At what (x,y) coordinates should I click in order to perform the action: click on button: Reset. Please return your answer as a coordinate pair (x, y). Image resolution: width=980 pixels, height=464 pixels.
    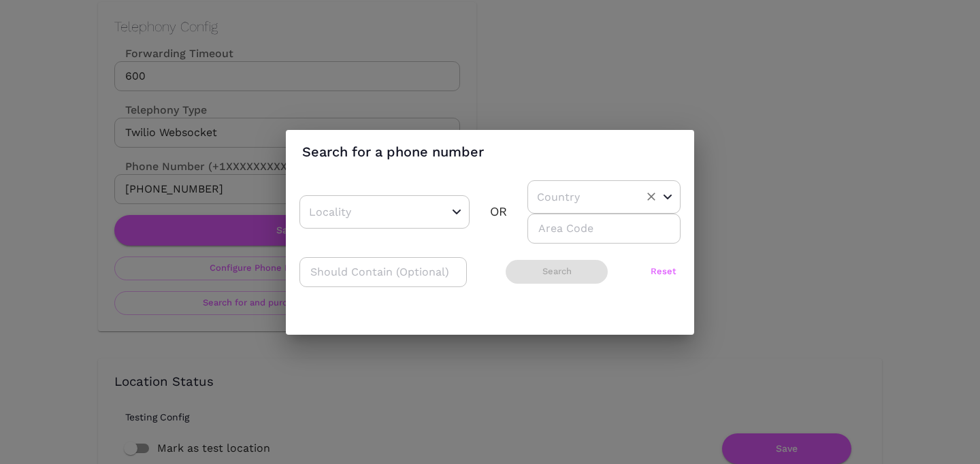
    Looking at the image, I should click on (664, 271).